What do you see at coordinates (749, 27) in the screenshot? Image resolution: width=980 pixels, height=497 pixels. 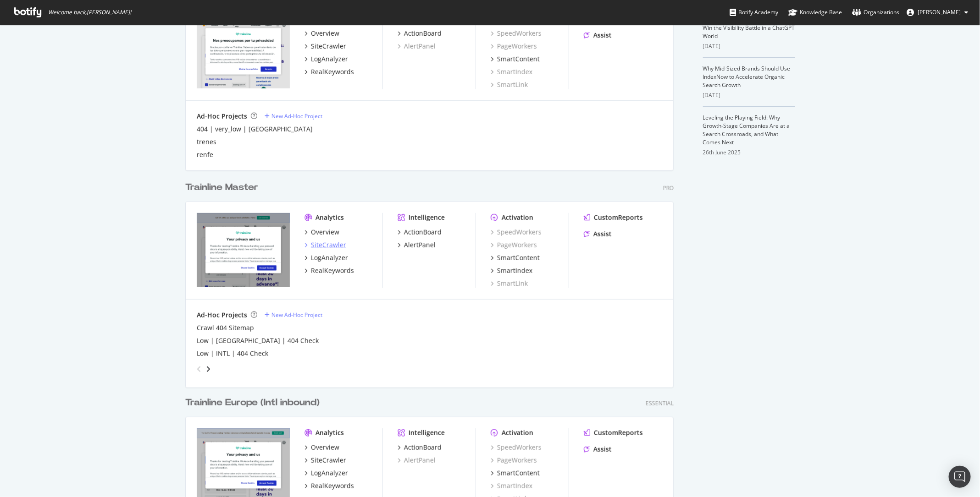 I see `a: AI Is Your New Customer: How to Win the Visibility Battle in a ChatGPT World` at bounding box center [749, 27].